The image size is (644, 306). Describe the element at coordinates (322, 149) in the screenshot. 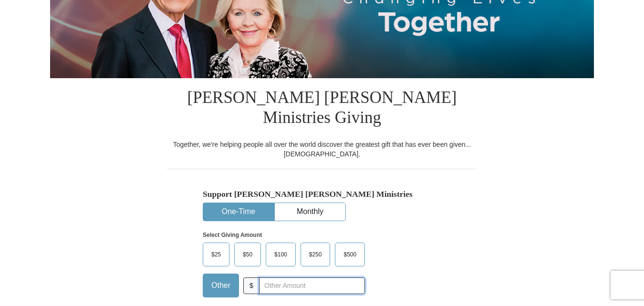

I see `div: Together, we're helping people all over the world discover the greatest gift that has ever been g...` at that location.